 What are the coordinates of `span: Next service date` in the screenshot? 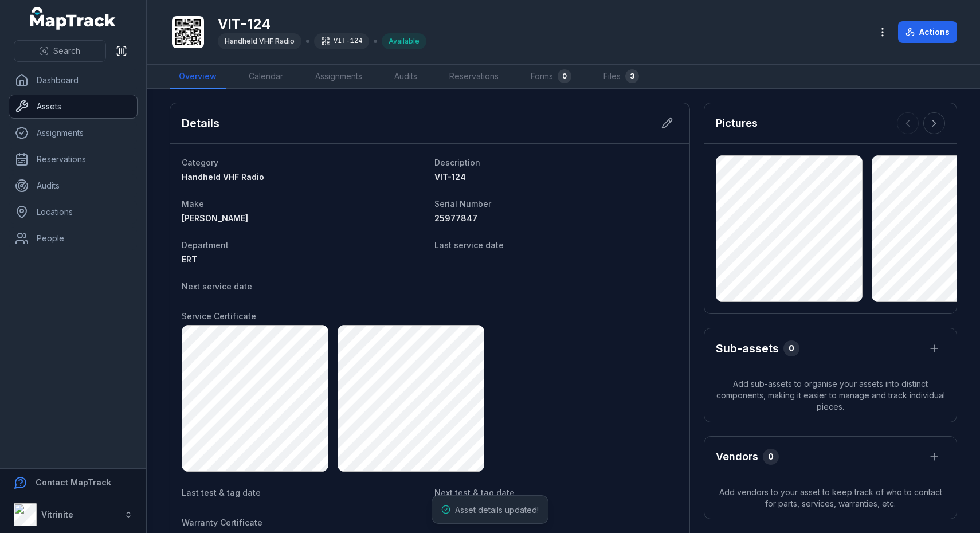 It's located at (217, 286).